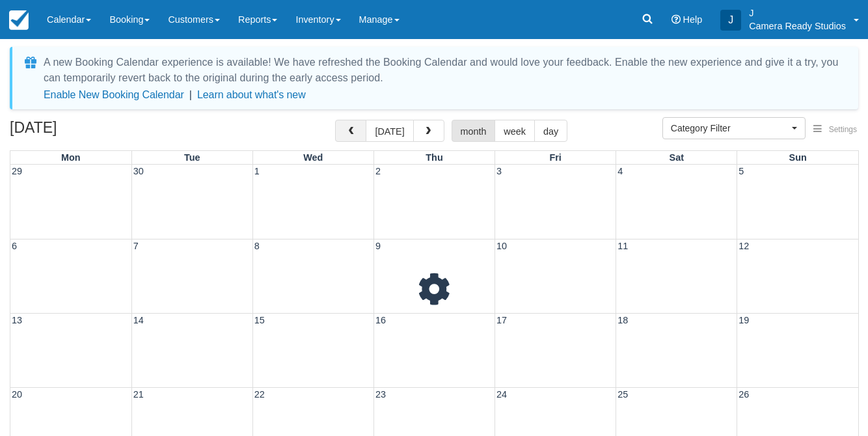  Describe the element at coordinates (313, 158) in the screenshot. I see `span: Wed` at that location.